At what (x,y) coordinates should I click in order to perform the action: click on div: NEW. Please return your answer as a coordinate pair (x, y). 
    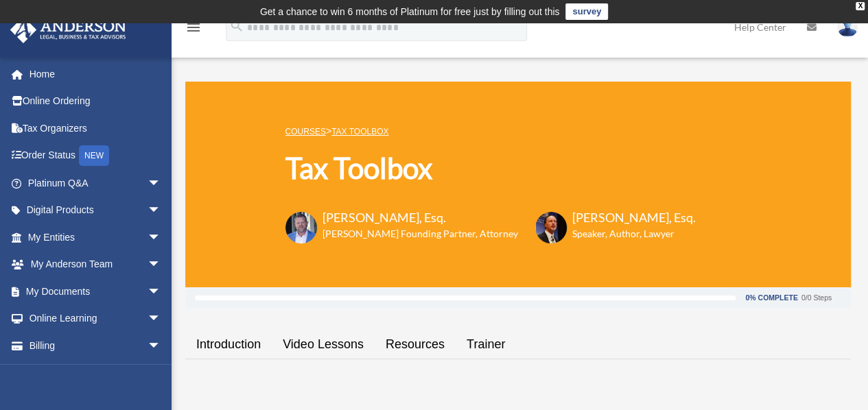
    Looking at the image, I should click on (94, 156).